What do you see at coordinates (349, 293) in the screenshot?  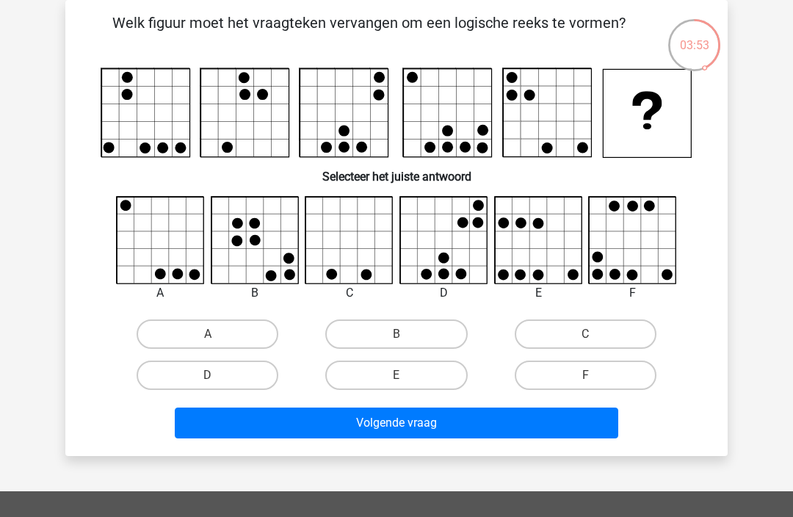 I see `div: C` at bounding box center [349, 293].